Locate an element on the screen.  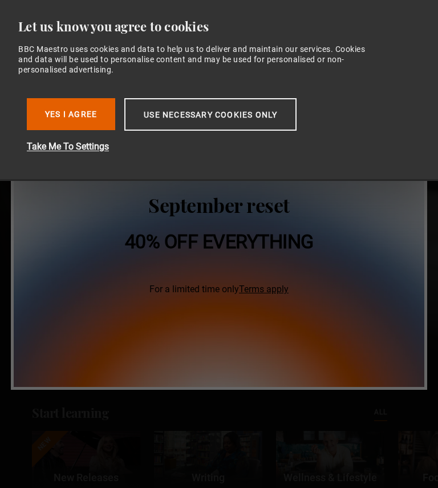
div: Let us know you agree to cookies is located at coordinates (215, 26).